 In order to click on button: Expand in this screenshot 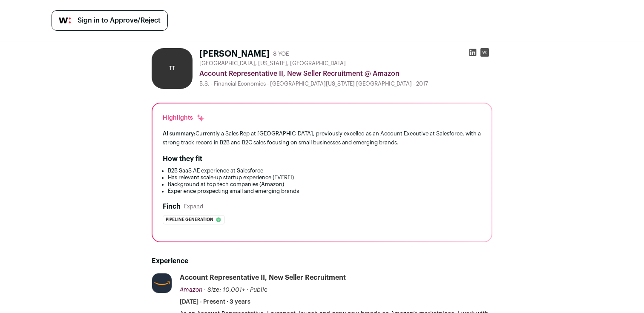, I will do `click(194, 207)`.